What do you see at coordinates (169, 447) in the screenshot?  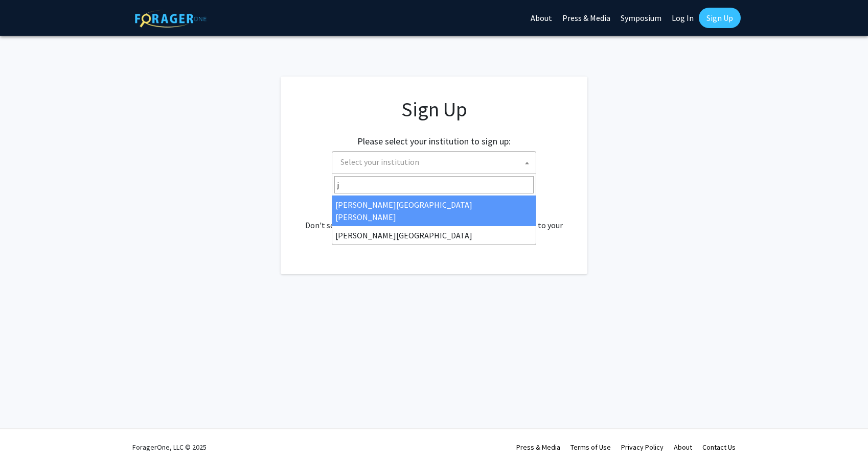 I see `div: ForagerOne, LLC © 2025` at bounding box center [169, 447].